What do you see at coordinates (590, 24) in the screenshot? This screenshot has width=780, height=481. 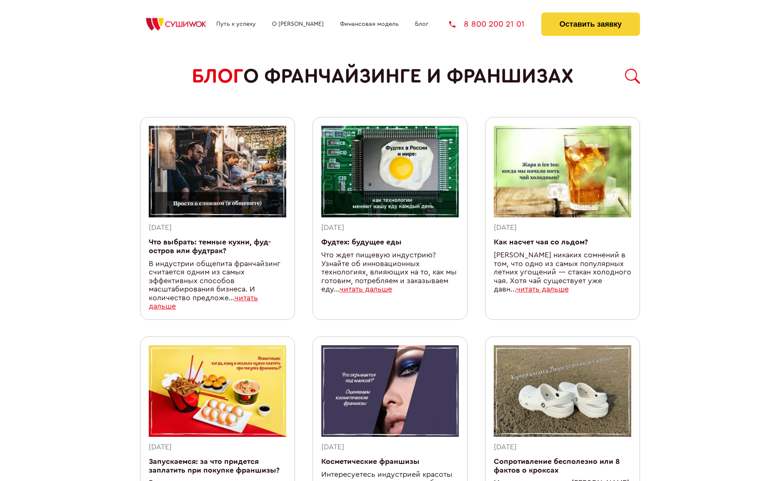 I see `button: Оставить заявку` at bounding box center [590, 24].